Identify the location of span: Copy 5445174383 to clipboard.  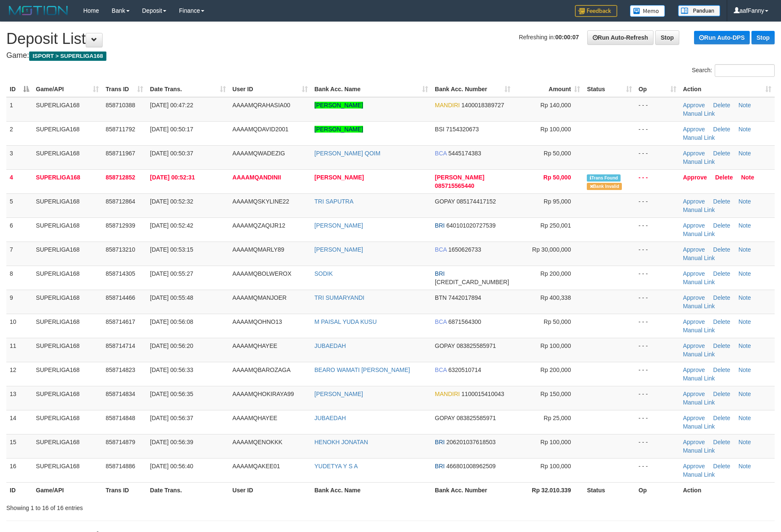
(465, 153).